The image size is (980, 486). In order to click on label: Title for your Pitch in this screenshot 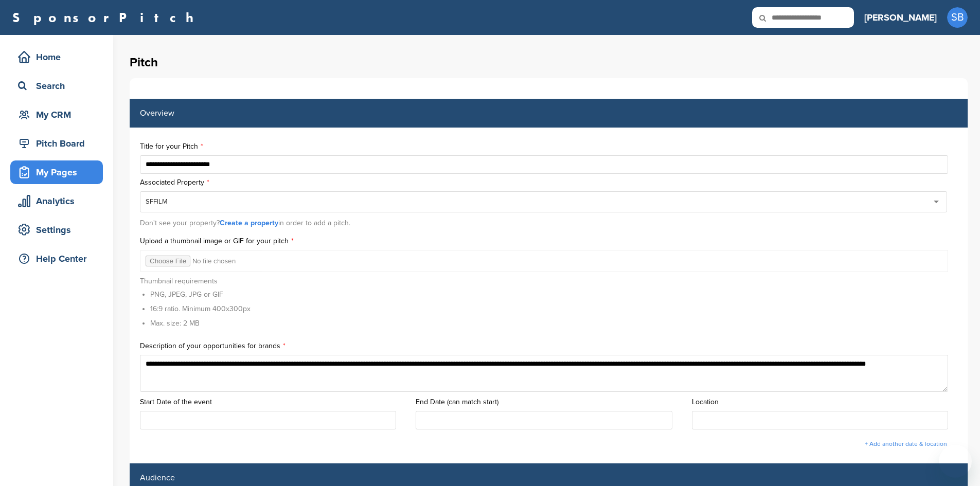, I will do `click(548, 147)`.